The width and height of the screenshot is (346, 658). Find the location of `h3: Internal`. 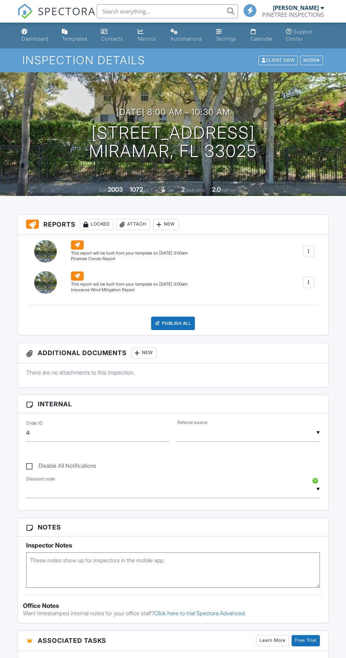

h3: Internal is located at coordinates (173, 404).